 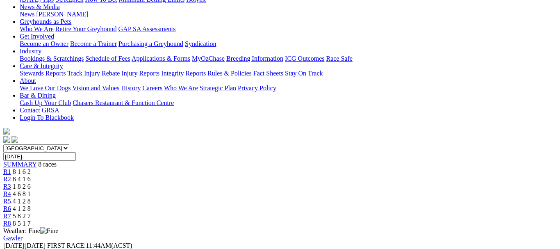 I want to click on img: facebook.svg, so click(x=7, y=139).